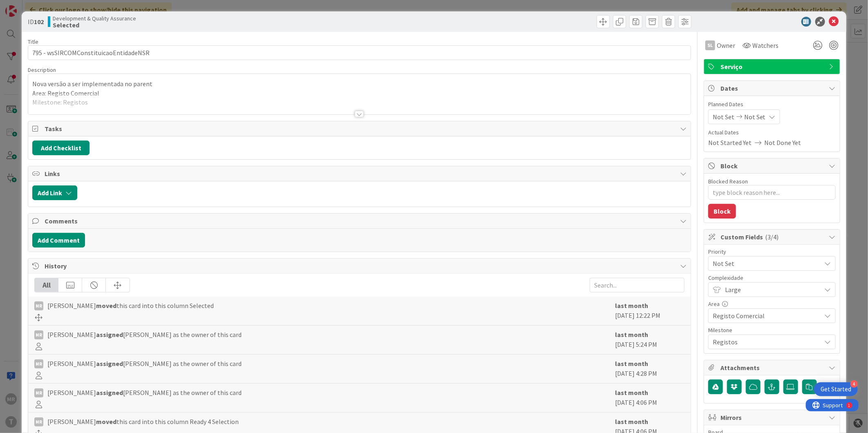  I want to click on span: Mirrors, so click(773, 418).